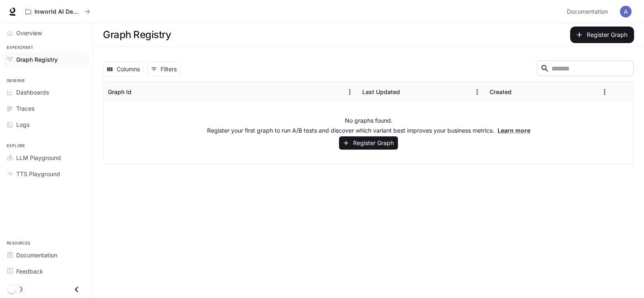 The image size is (644, 298). Describe the element at coordinates (39, 157) in the screenshot. I see `span: LLM Playground` at that location.